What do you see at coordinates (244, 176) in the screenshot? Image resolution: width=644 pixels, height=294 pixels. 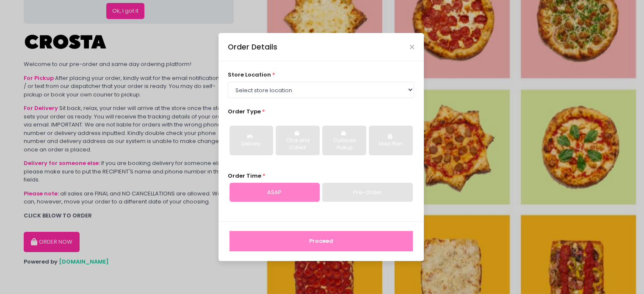 I see `span: Order Time` at bounding box center [244, 176].